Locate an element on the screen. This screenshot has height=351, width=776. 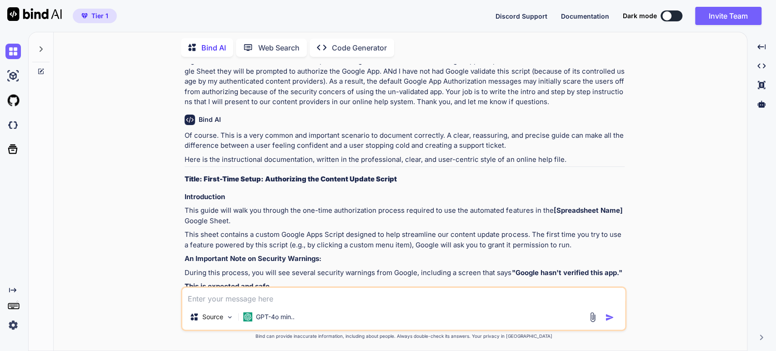
img: darkCloudIdeIcon is located at coordinates (13, 125).